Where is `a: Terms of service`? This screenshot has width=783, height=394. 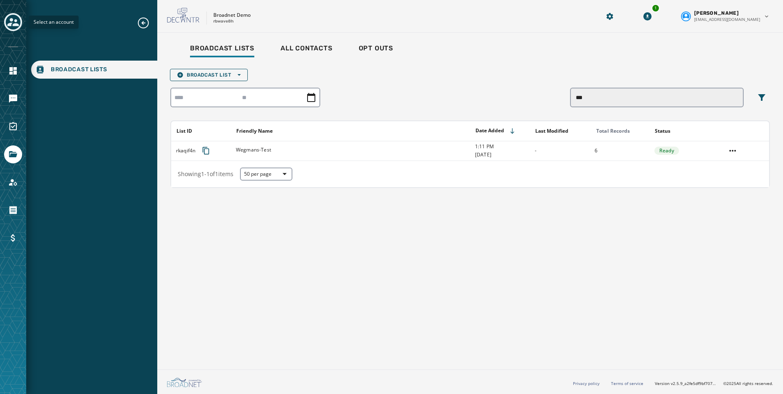
a: Terms of service is located at coordinates (627, 384).